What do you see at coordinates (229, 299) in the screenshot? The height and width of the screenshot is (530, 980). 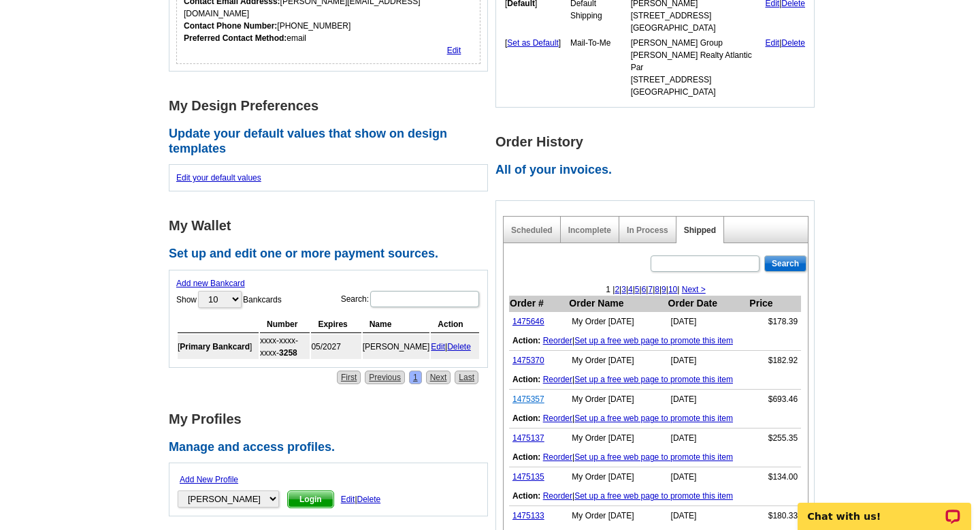 I see `label: Show Bankcards` at bounding box center [229, 299].